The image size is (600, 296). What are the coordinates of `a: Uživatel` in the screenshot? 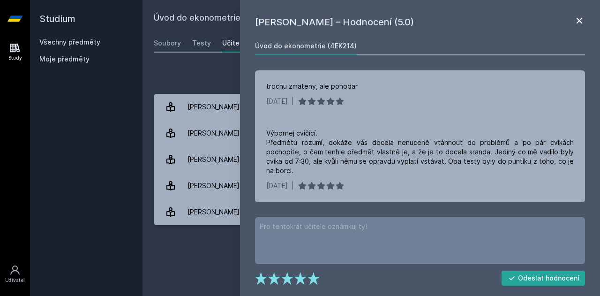 It's located at (15, 274).